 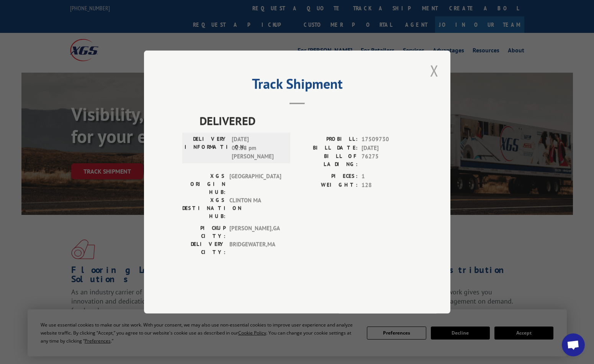 What do you see at coordinates (573, 345) in the screenshot?
I see `a: Open chat` at bounding box center [573, 345].